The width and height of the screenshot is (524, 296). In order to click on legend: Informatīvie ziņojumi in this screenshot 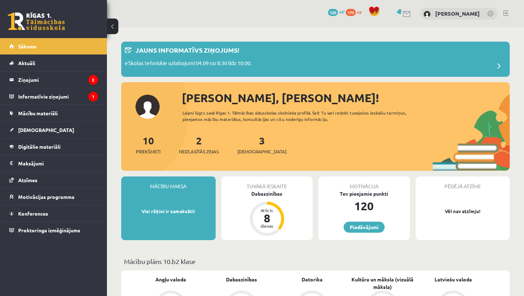, I will do `click(58, 97)`.